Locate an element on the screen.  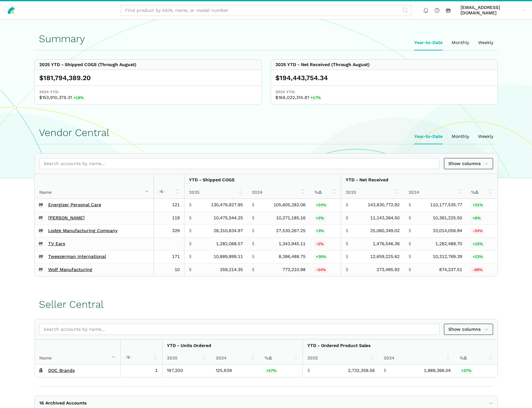
span: 12,659,225.62 is located at coordinates (385, 257).